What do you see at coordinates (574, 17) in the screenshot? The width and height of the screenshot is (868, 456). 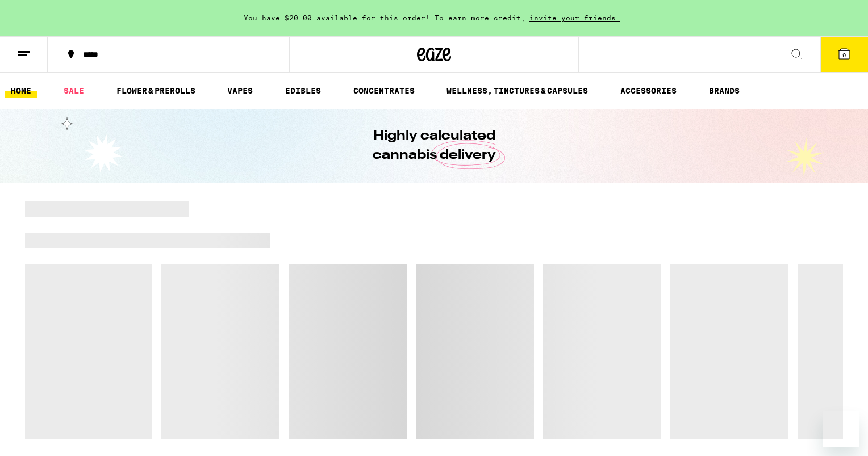 I see `span: invite your friends.` at bounding box center [574, 17].